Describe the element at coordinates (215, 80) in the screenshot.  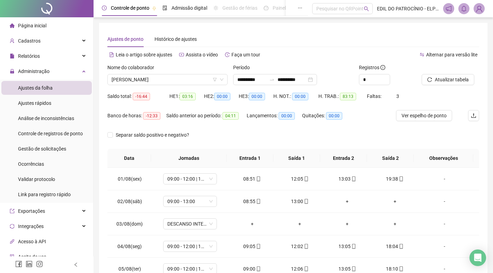
I see `span: filter` at that location.